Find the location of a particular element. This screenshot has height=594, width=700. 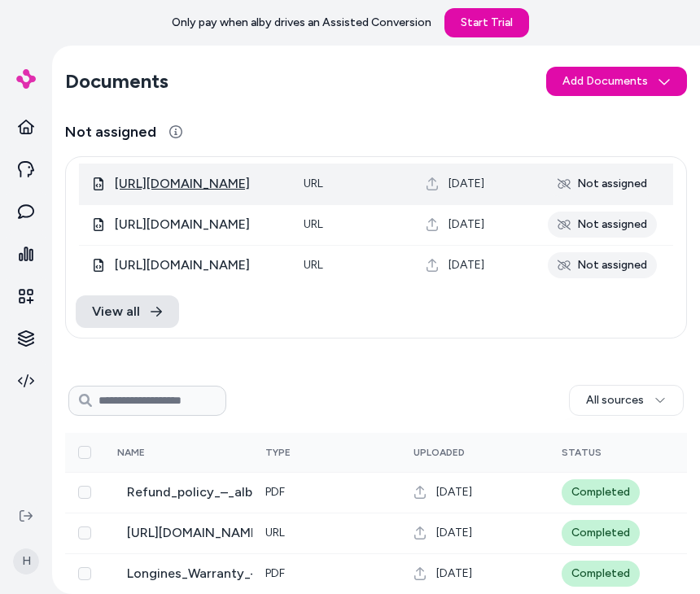

a: Start Trial is located at coordinates (486, 22).